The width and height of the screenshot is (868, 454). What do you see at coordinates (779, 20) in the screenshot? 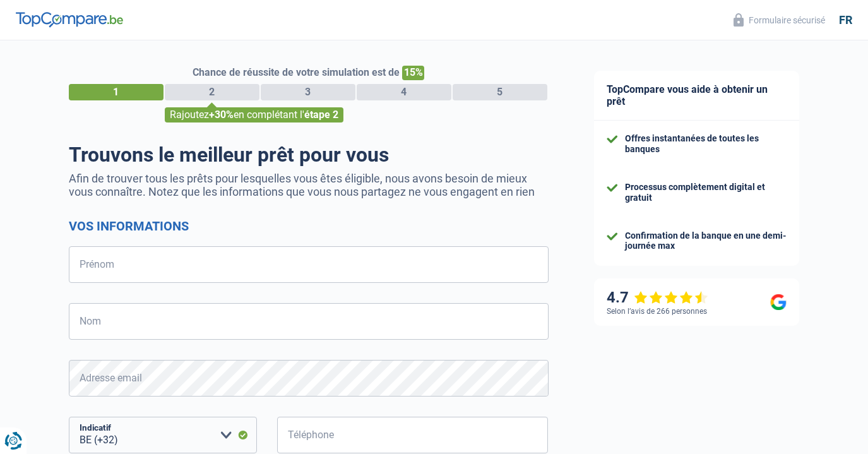
I see `button: Formulaire sécurisé` at bounding box center [779, 20].